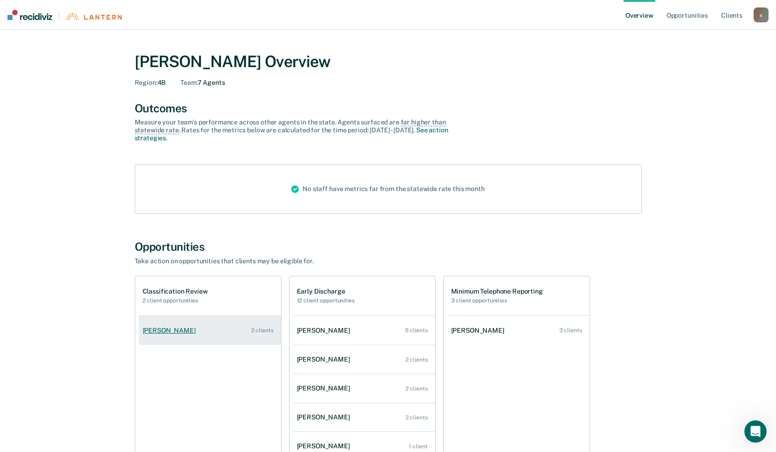 The height and width of the screenshot is (452, 776). Describe the element at coordinates (146, 83) in the screenshot. I see `span: Region :` at that location.